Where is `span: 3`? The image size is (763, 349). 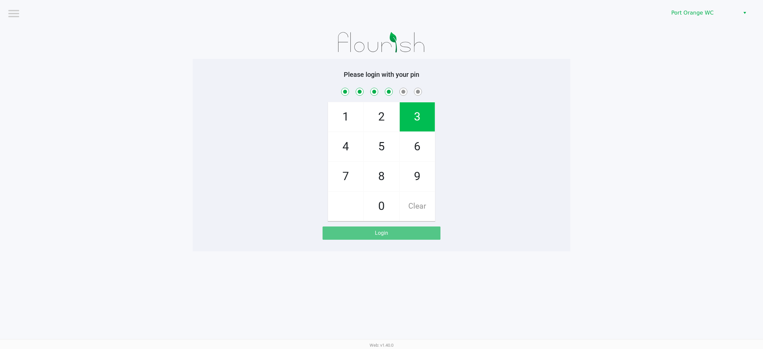
span: 3 is located at coordinates (417, 117).